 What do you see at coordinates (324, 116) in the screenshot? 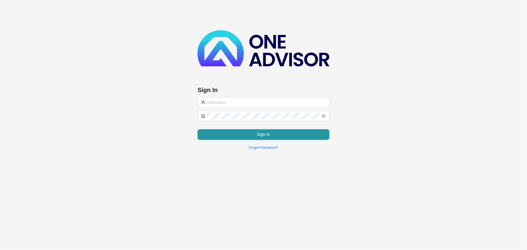
I see `span: eye-invisible` at bounding box center [324, 116].